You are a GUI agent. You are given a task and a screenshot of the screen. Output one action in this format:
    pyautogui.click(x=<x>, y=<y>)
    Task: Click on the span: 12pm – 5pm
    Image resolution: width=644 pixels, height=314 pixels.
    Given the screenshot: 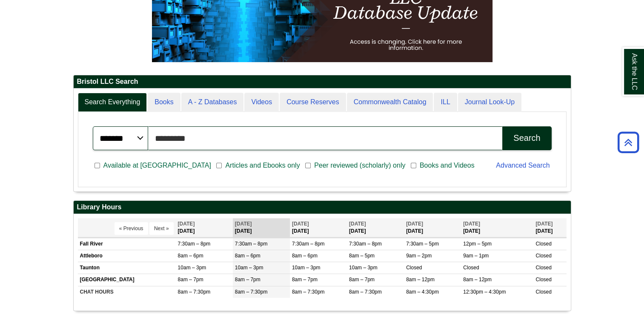 What is the action you would take?
    pyautogui.click(x=477, y=244)
    